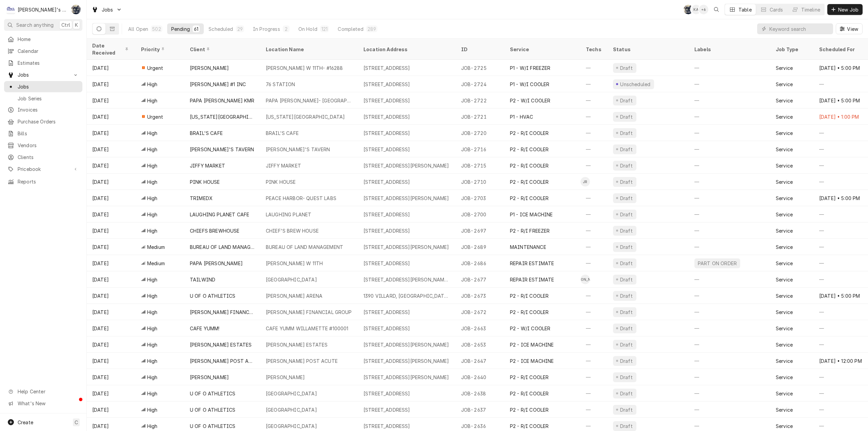 This screenshot has width=868, height=431. I want to click on span: Bills, so click(48, 133).